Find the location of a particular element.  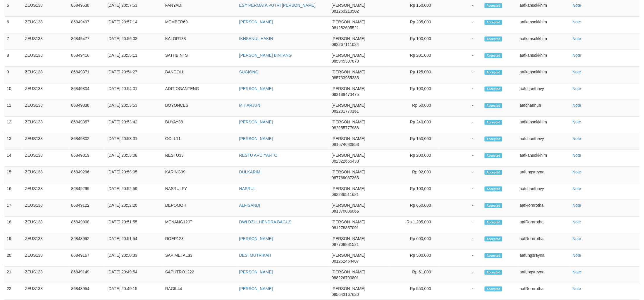

td: 16 is located at coordinates (14, 191).